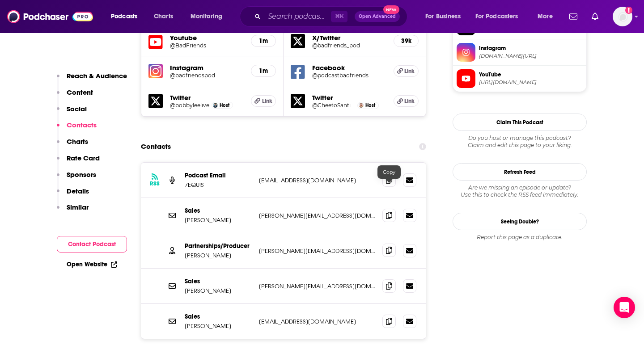  What do you see at coordinates (520, 172) in the screenshot?
I see `button: Refresh Feed` at bounding box center [520, 172].